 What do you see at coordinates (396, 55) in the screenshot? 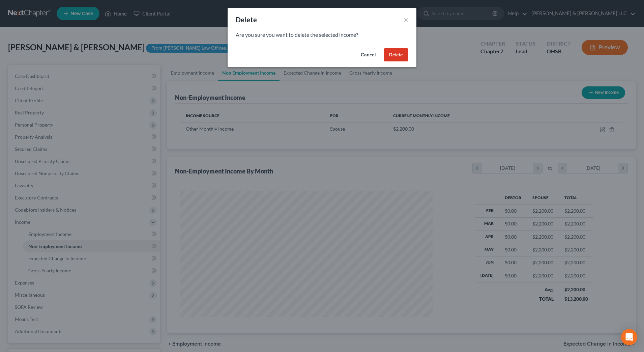
I see `button: Delete` at bounding box center [396, 55].